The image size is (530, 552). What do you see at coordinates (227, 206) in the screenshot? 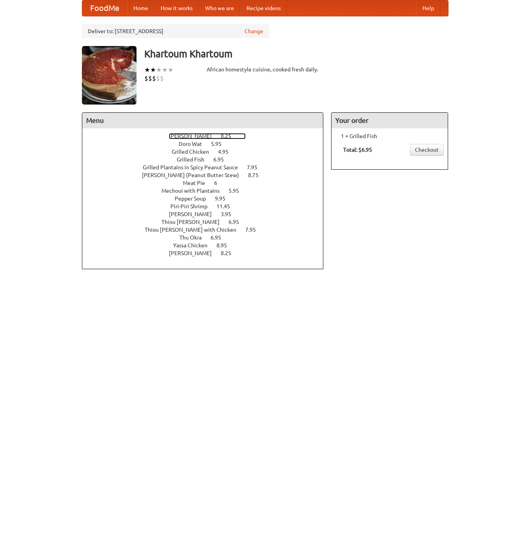
I see `span: 11.45` at bounding box center [227, 206].